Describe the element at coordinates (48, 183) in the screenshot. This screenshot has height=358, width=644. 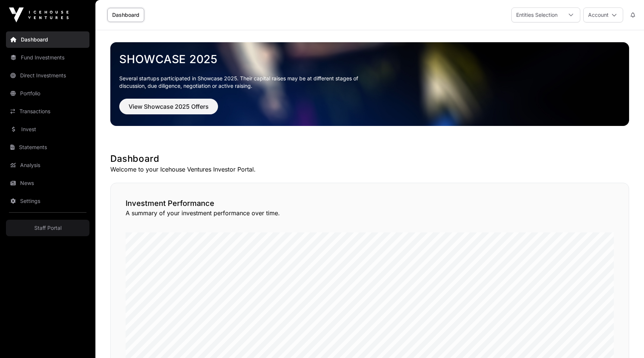
I see `a: News` at that location.